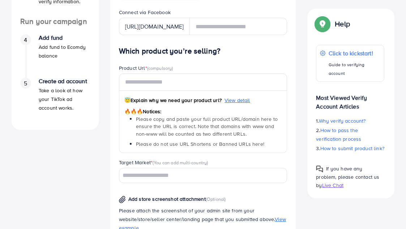 This screenshot has width=406, height=229. What do you see at coordinates (350, 121) in the screenshot?
I see `p: 1.` at bounding box center [350, 121].